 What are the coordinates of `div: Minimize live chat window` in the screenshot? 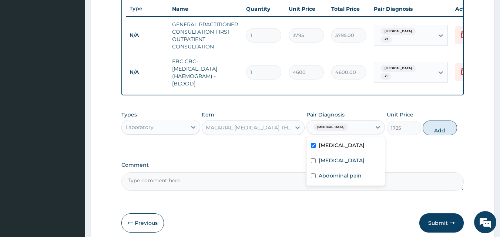 It's located at (130, 13).